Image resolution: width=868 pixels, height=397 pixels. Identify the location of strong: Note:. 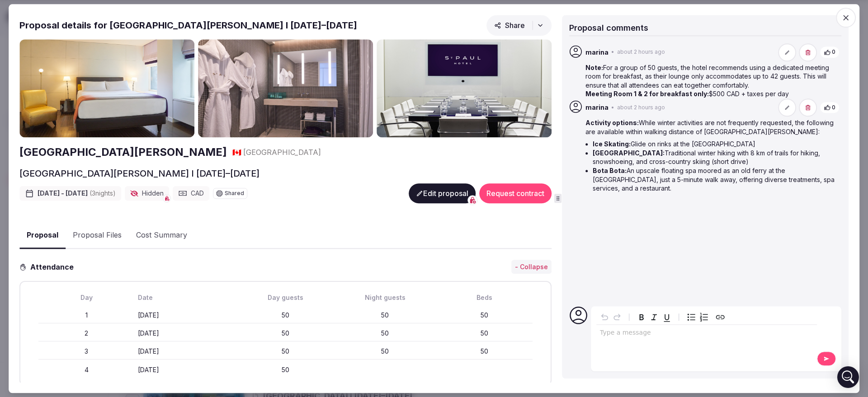
(594, 67).